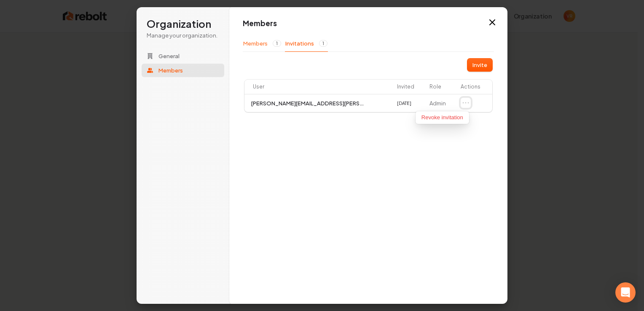 This screenshot has width=644, height=311. Describe the element at coordinates (442, 86) in the screenshot. I see `th: Role` at that location.